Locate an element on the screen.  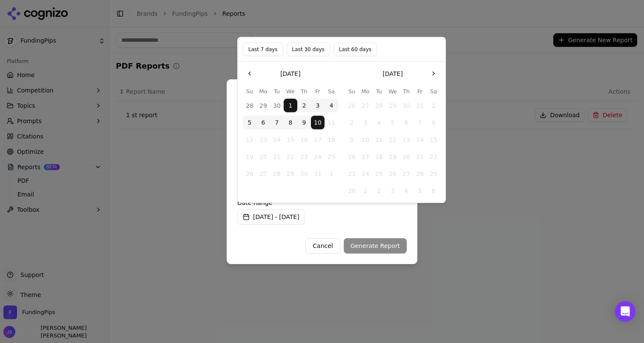
button: Today, Friday, October 10th, 2025, selected is located at coordinates (318, 123).